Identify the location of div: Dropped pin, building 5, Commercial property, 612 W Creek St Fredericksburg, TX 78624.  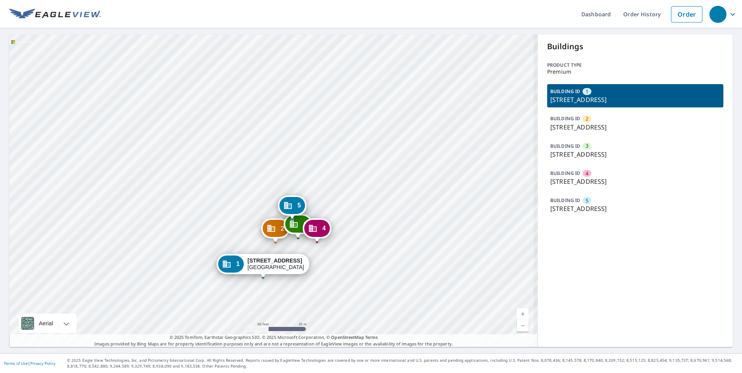
(292, 208).